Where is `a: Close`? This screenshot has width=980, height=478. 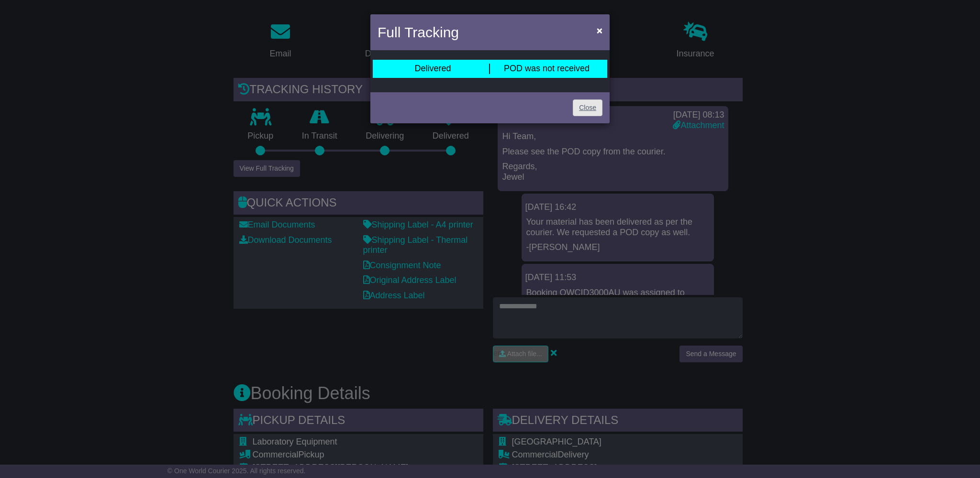 a: Close is located at coordinates (587, 108).